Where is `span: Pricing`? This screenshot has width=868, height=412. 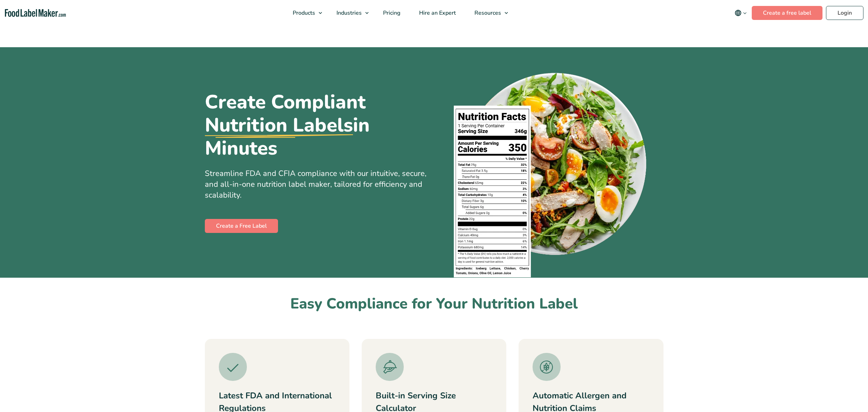 span: Pricing is located at coordinates (391, 13).